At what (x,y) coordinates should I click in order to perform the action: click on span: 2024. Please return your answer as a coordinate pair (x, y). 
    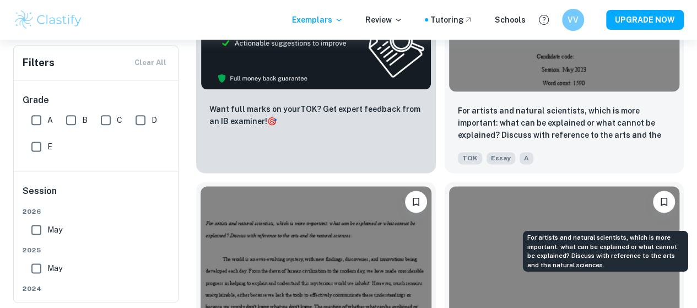
    Looking at the image, I should click on (96, 289).